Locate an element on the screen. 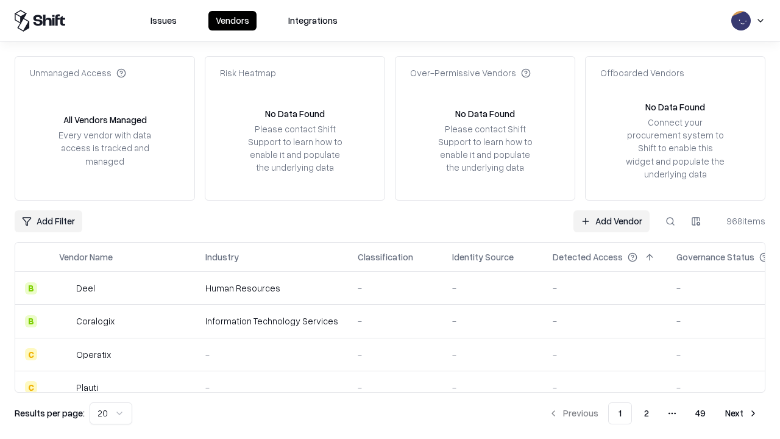  div: Connect your procurement system to Shift to enable this widget and populate the underlying data is located at coordinates (675, 148).